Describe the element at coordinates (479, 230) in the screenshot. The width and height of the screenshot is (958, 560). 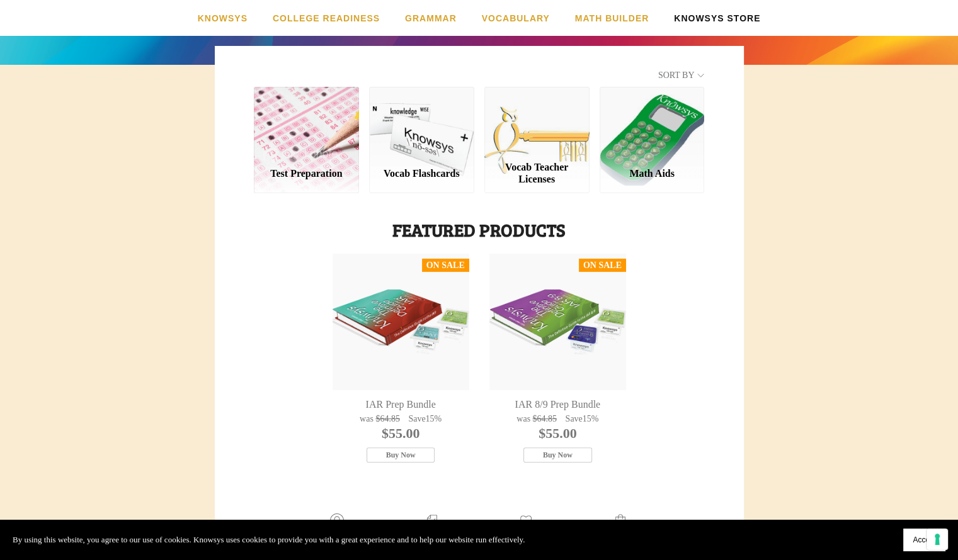
I see `h1: Featured Products` at that location.